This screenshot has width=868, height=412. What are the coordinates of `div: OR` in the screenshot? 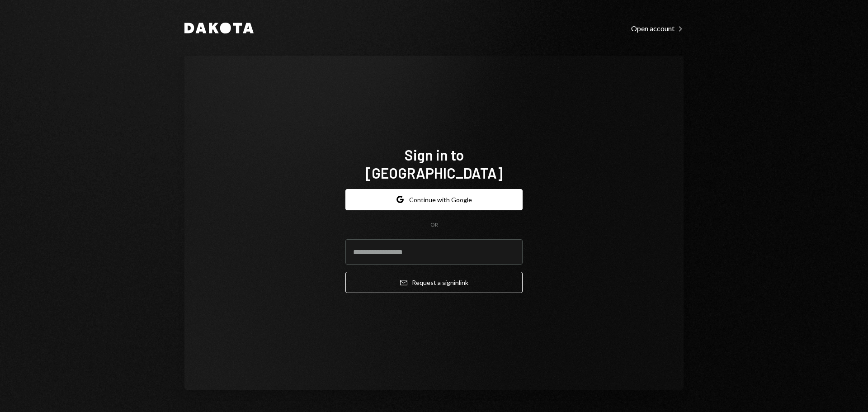 It's located at (434, 224).